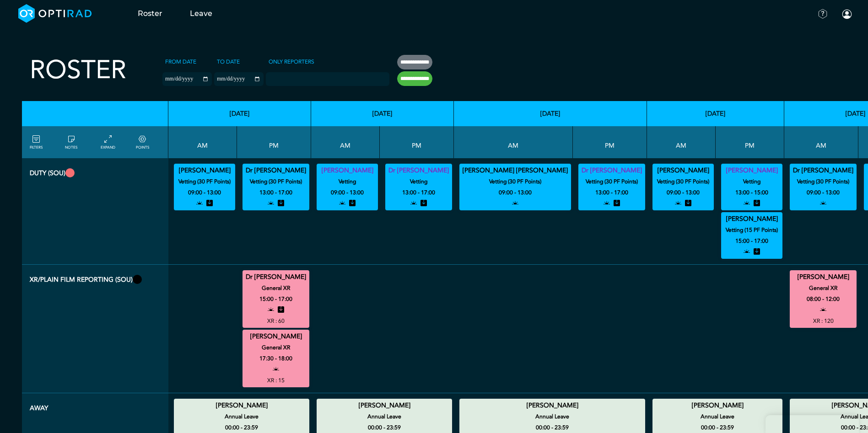  I want to click on small: 13:00 - 15:00, so click(751, 193).